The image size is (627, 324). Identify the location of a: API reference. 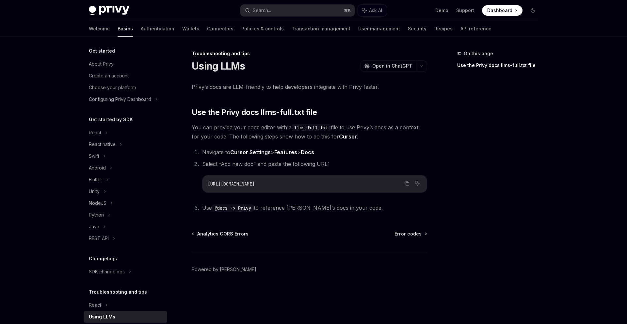
(476, 29).